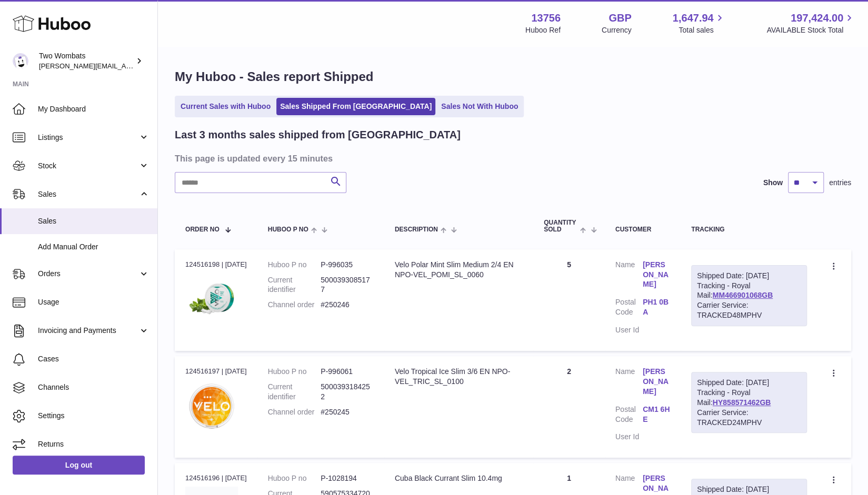 The height and width of the screenshot is (495, 868). What do you see at coordinates (347, 478) in the screenshot?
I see `dd: P-1028194` at bounding box center [347, 478].